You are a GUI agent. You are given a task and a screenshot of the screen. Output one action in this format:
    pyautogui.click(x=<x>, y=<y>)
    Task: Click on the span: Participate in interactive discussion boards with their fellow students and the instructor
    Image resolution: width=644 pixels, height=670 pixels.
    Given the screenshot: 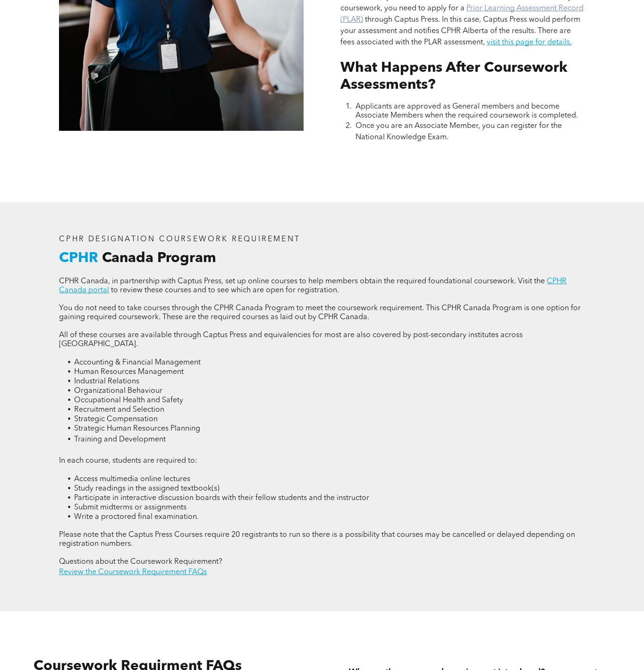 What is the action you would take?
    pyautogui.click(x=222, y=498)
    